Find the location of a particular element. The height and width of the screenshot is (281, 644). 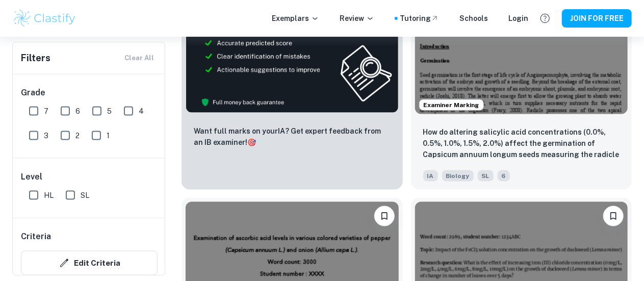

button: Edit Criteria is located at coordinates (89, 264).